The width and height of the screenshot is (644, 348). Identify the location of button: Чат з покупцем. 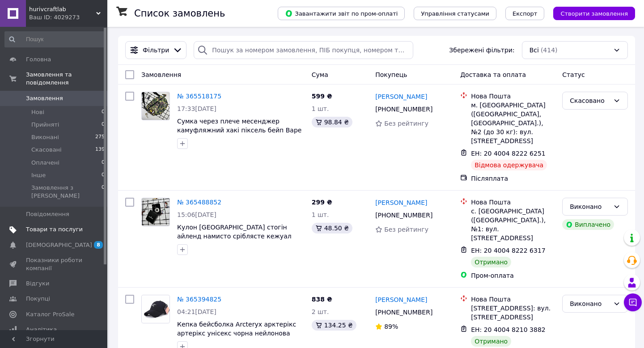
(633, 303).